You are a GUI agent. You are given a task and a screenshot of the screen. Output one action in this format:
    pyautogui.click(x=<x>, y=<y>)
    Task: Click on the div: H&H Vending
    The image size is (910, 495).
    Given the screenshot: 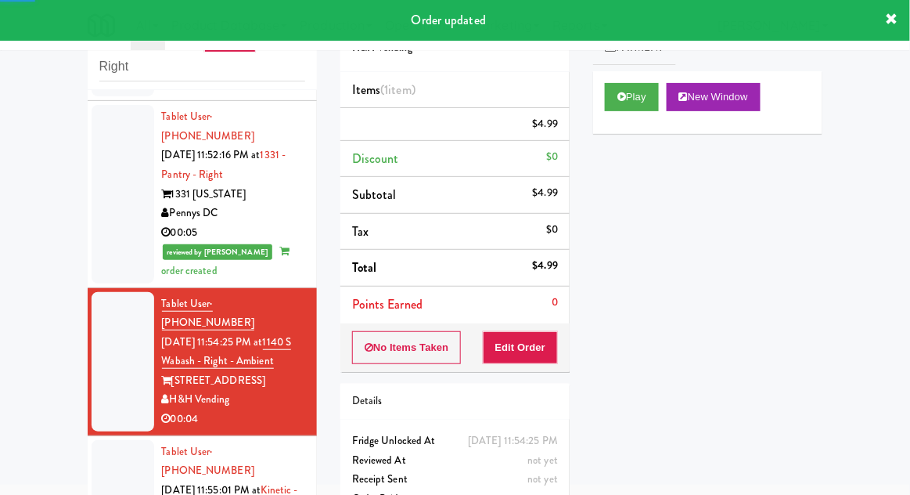 What is the action you would take?
    pyautogui.click(x=233, y=399)
    